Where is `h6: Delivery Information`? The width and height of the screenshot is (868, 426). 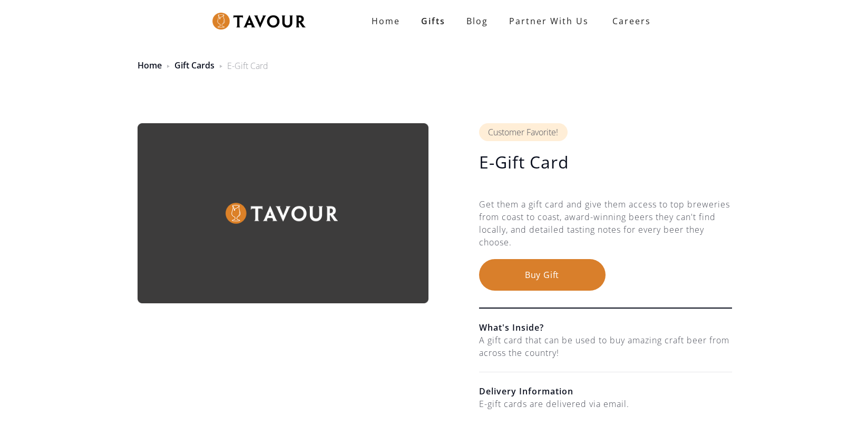 h6: Delivery Information is located at coordinates (605, 391).